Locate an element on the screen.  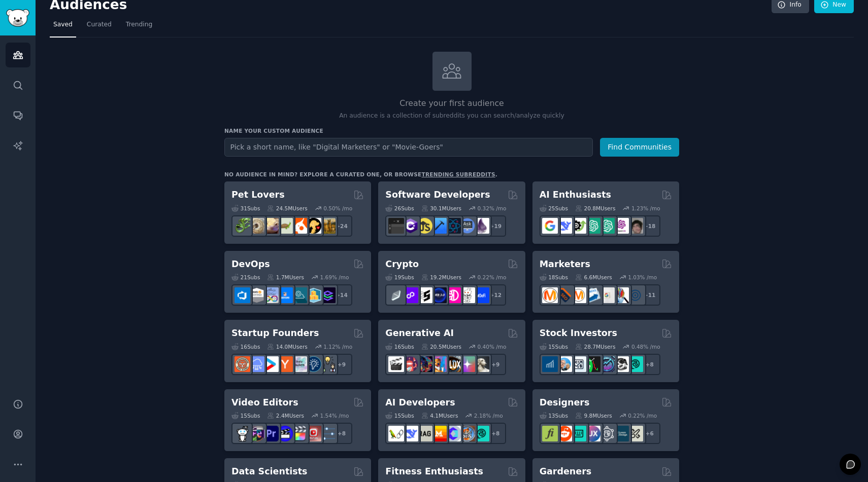
img: ArtificalIntelligence is located at coordinates (635, 226).